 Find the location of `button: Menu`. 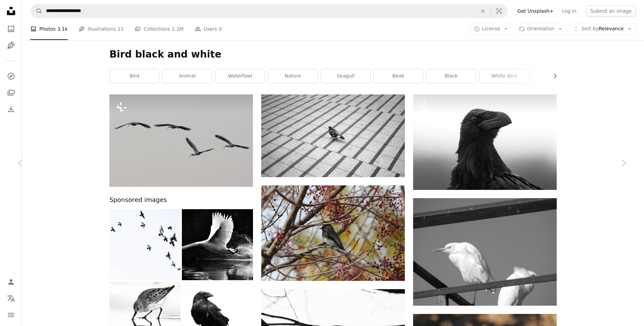

button: Menu is located at coordinates (11, 315).